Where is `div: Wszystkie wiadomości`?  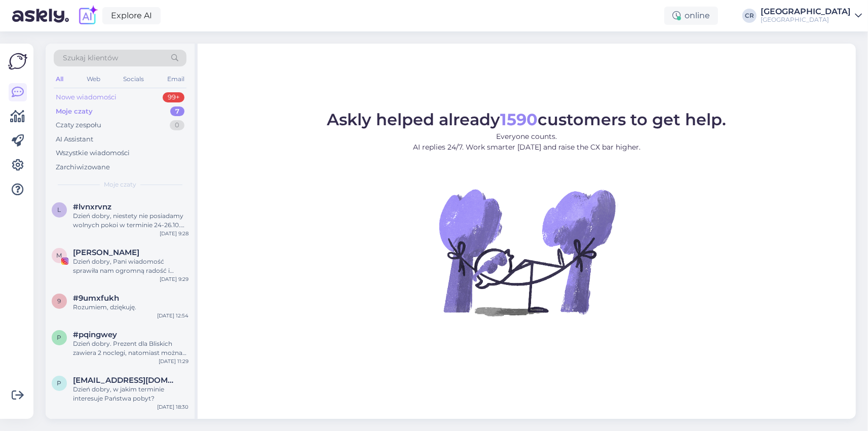 div: Wszystkie wiadomości is located at coordinates (93, 153).